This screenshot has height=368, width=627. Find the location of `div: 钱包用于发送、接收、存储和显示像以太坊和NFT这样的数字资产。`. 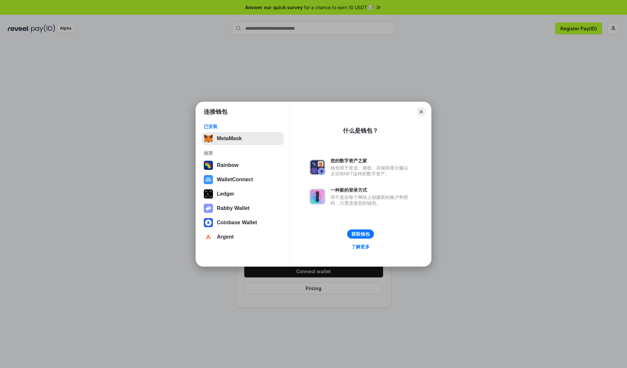

div: 钱包用于发送、接收、存储和显示像以太坊和NFT这样的数字资产。 is located at coordinates (371, 171).